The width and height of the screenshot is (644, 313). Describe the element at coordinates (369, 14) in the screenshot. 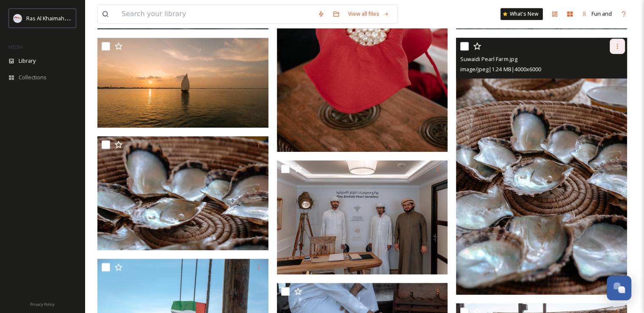

I see `a: View all files` at that location.